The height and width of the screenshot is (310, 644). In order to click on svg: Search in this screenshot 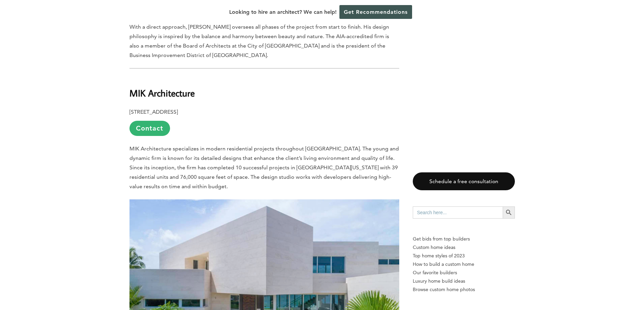, I will do `click(509, 213)`.